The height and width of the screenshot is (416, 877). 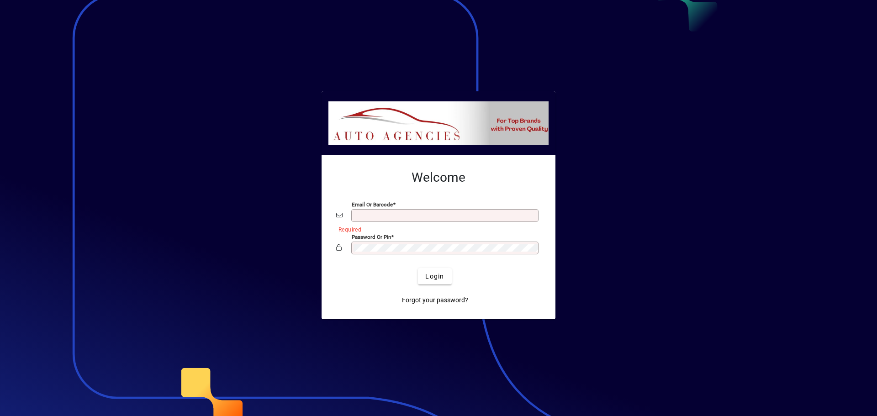 What do you see at coordinates (436, 229) in the screenshot?
I see `mat-error: Required` at bounding box center [436, 229].